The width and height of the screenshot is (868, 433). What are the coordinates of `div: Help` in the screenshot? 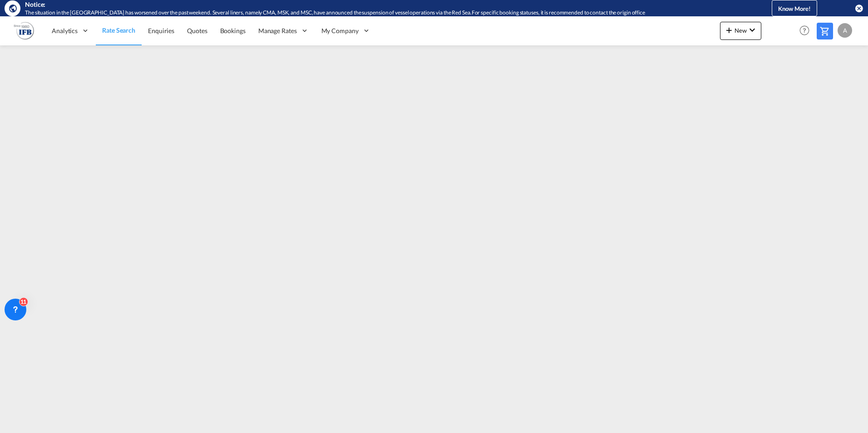 It's located at (807, 31).